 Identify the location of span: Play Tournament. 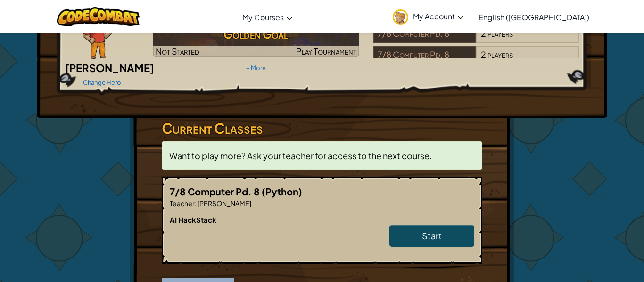
(326, 51).